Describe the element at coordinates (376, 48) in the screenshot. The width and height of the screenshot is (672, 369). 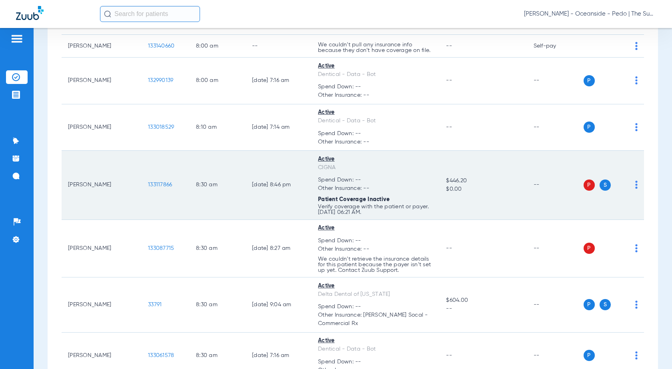
I see `p: We couldn’t pull any insurance info because they don’t have coverage on file.` at that location.